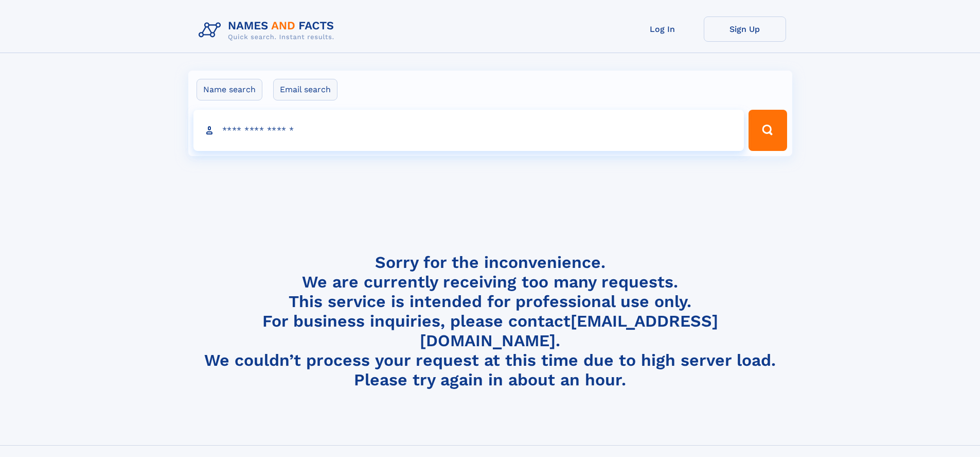  I want to click on img: Logo Names and Facts, so click(269, 31).